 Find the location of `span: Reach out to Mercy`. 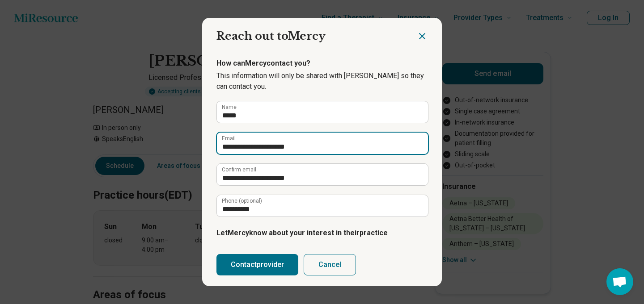

span: Reach out to Mercy is located at coordinates (271, 35).